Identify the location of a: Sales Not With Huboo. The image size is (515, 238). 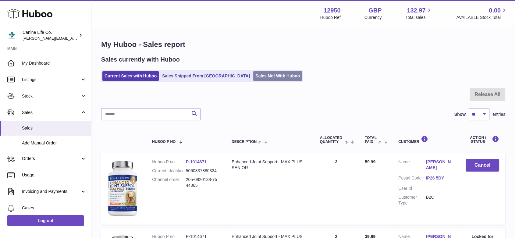
(278, 76).